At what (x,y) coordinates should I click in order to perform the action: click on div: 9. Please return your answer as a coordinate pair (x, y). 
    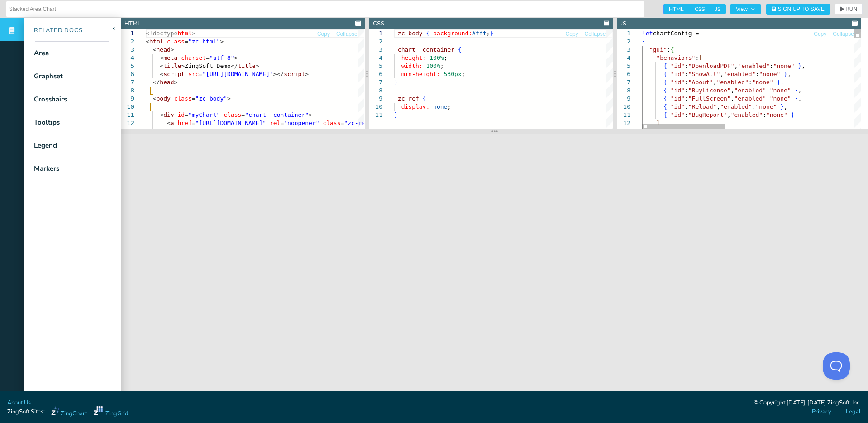
    Looking at the image, I should click on (375, 99).